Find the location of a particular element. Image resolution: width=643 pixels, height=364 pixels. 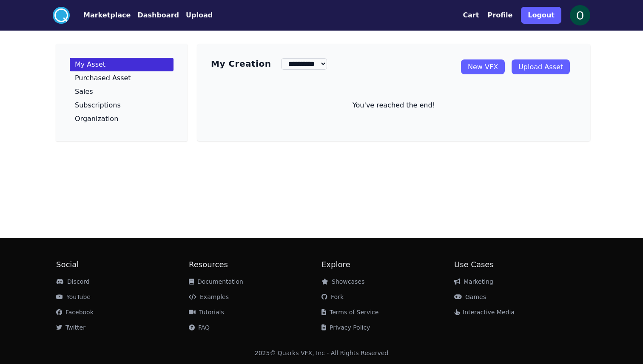

p: My Asset is located at coordinates (90, 65).